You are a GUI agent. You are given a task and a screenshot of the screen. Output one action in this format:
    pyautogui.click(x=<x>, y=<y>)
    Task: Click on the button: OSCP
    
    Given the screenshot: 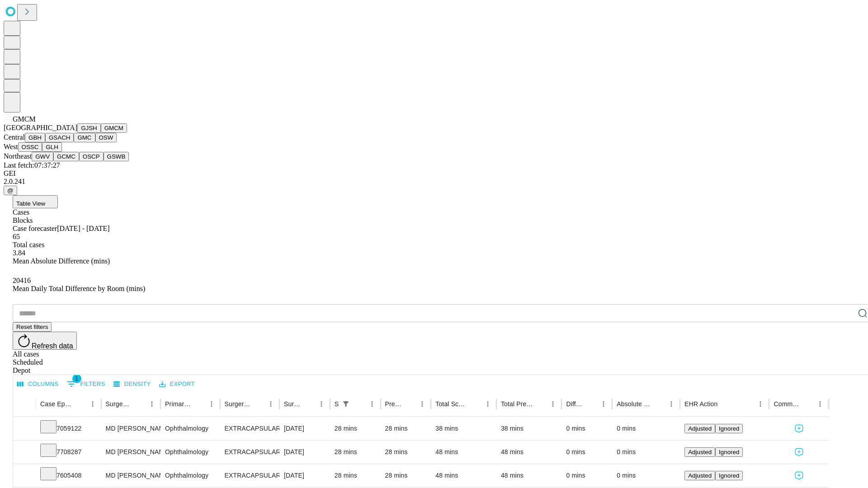 What is the action you would take?
    pyautogui.click(x=91, y=157)
    